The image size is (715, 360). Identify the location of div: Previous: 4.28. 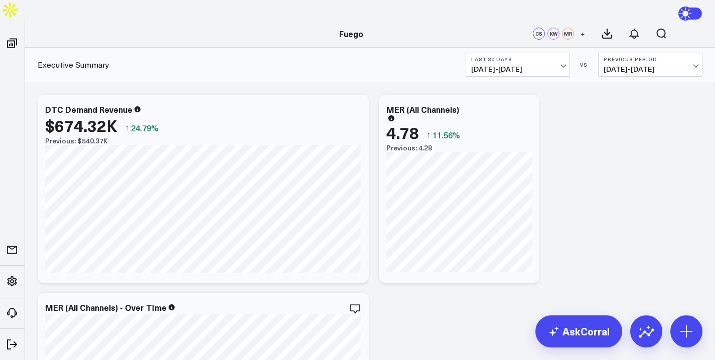
(459, 148).